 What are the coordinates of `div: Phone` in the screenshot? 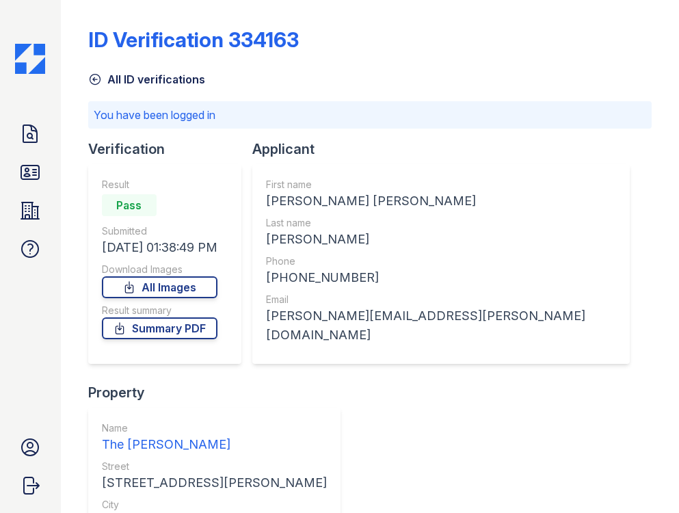 It's located at (441, 261).